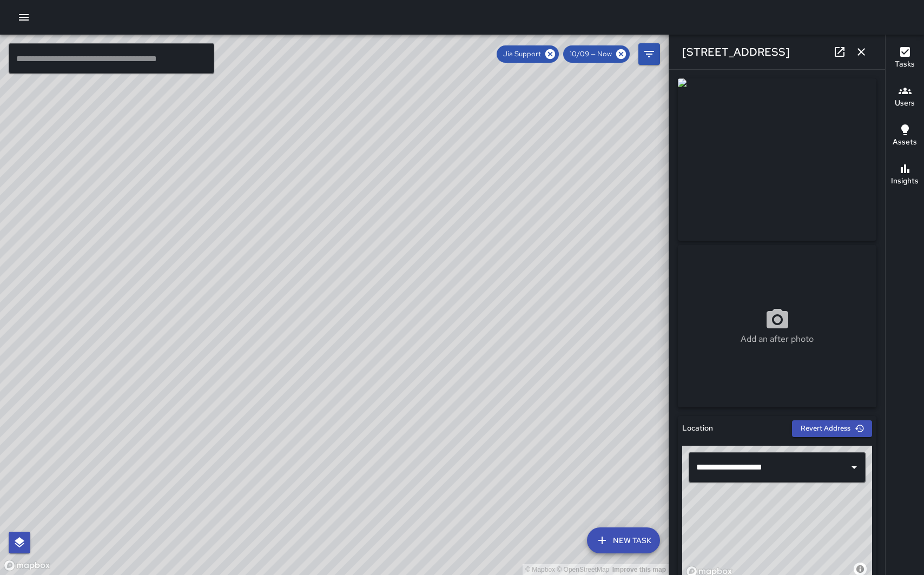 This screenshot has width=924, height=575. I want to click on div: 10/09 — Now, so click(596, 54).